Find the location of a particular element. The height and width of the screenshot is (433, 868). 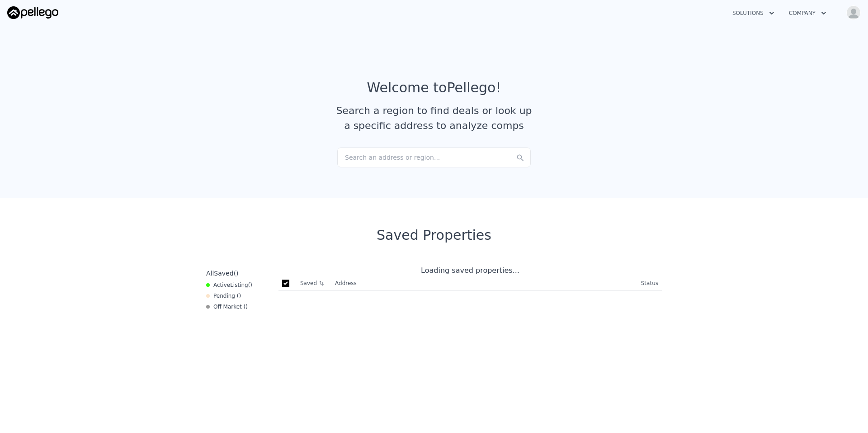

div: Pending ( ) is located at coordinates (223, 296).